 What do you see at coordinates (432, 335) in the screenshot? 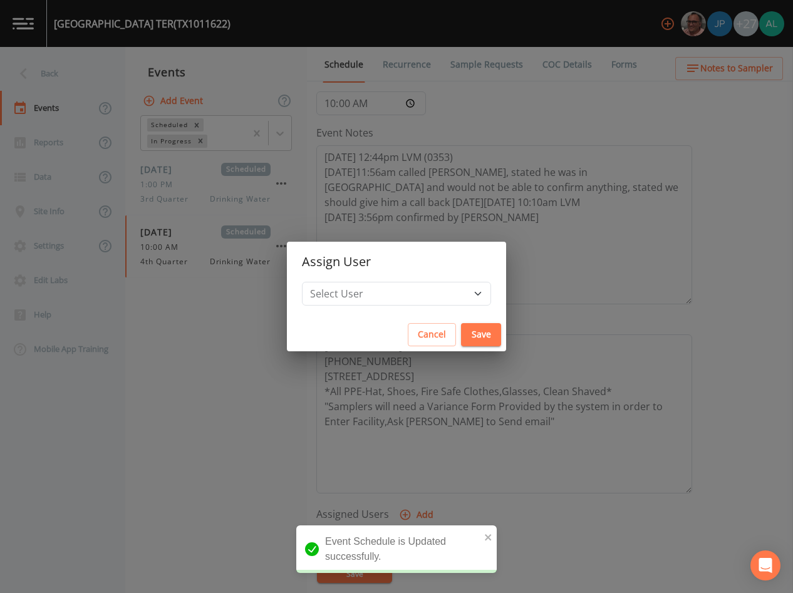
I see `button: Cancel` at bounding box center [432, 335].